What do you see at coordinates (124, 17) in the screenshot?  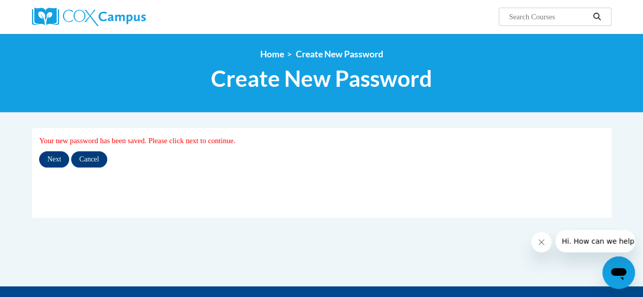 I see `a: Cox Campus` at bounding box center [124, 17].